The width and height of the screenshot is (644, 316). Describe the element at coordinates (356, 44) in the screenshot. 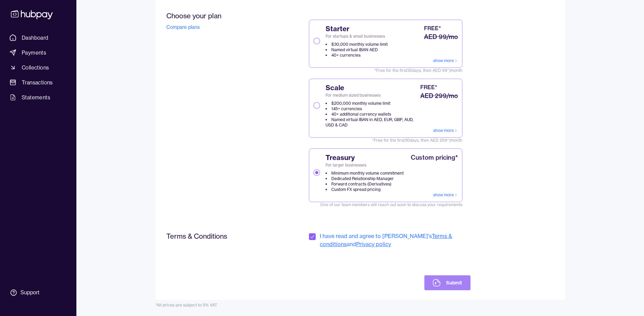

I see `li: $30,000 monthly volume limit` at that location.